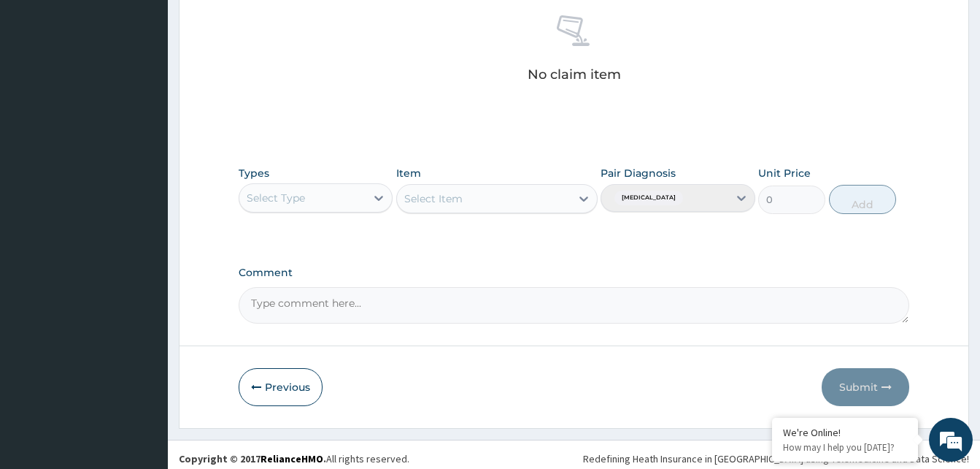  I want to click on label: Pair Diagnosis, so click(638, 173).